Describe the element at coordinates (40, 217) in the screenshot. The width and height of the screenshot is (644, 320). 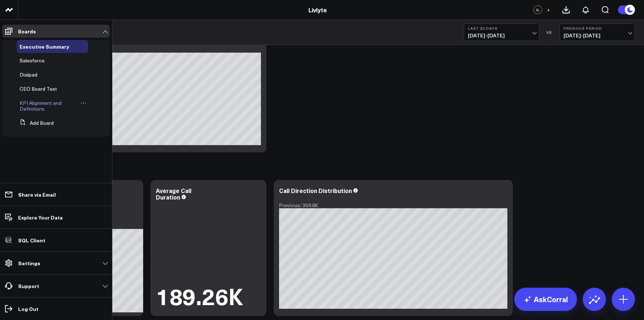
I see `p: Explore Your Data` at that location.